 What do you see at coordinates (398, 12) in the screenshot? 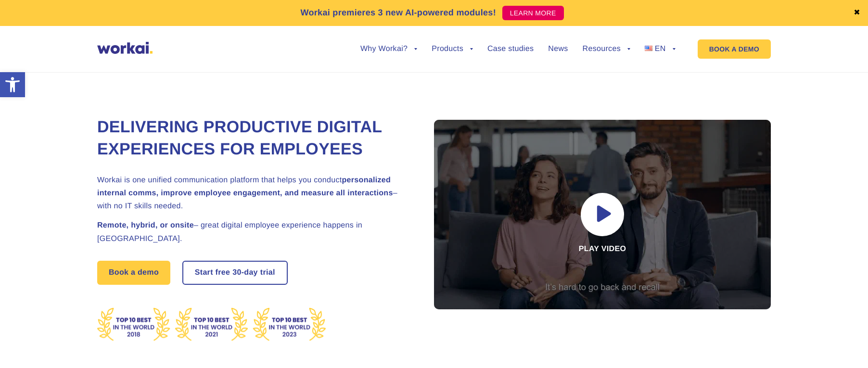
I see `p: Workai premieres 3 new AI-powered modules!` at bounding box center [398, 12].